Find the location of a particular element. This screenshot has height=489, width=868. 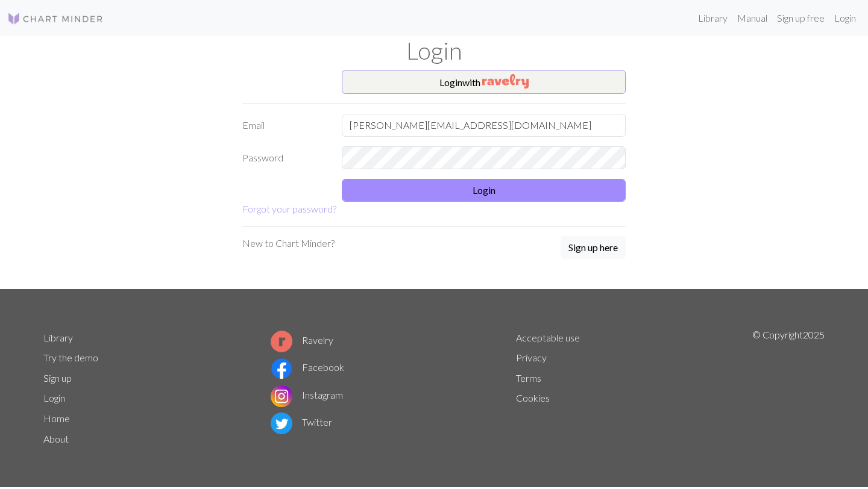

a: Cookies is located at coordinates (532, 397).